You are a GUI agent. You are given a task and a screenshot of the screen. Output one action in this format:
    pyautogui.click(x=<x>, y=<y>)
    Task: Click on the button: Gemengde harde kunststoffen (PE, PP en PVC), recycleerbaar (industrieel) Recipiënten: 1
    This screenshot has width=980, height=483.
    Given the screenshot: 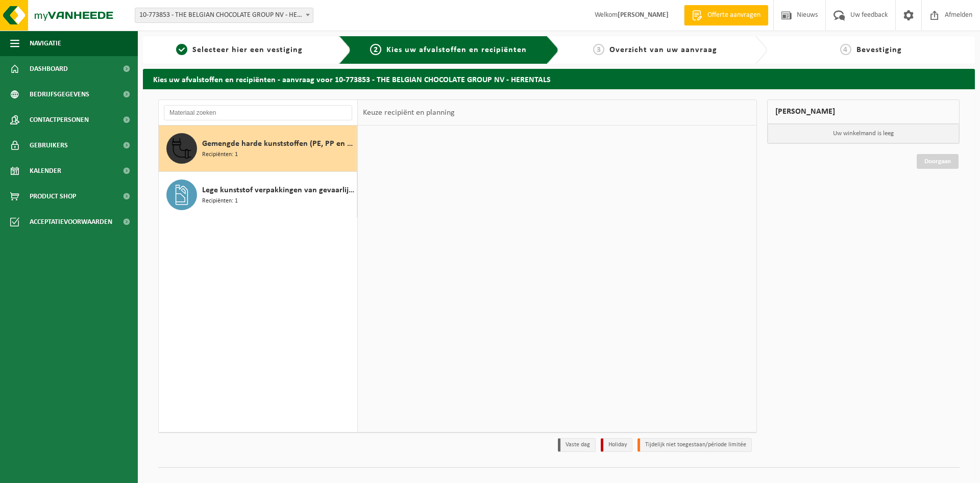 What is the action you would take?
    pyautogui.click(x=258, y=148)
    